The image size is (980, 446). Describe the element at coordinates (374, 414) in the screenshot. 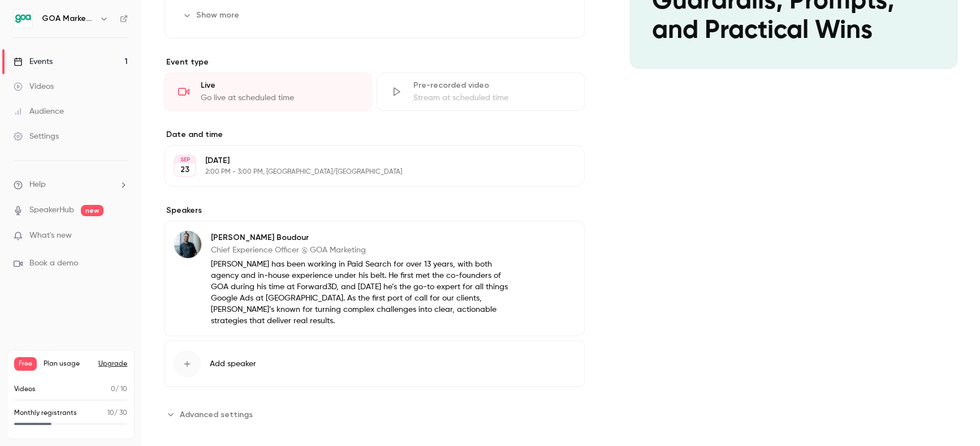

I see `section: Advanced settings` at that location.